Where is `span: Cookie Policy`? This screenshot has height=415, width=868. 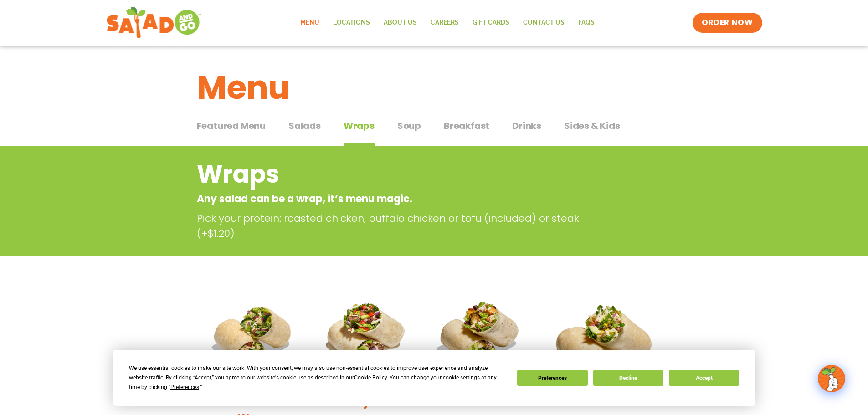 span: Cookie Policy is located at coordinates (371, 378).